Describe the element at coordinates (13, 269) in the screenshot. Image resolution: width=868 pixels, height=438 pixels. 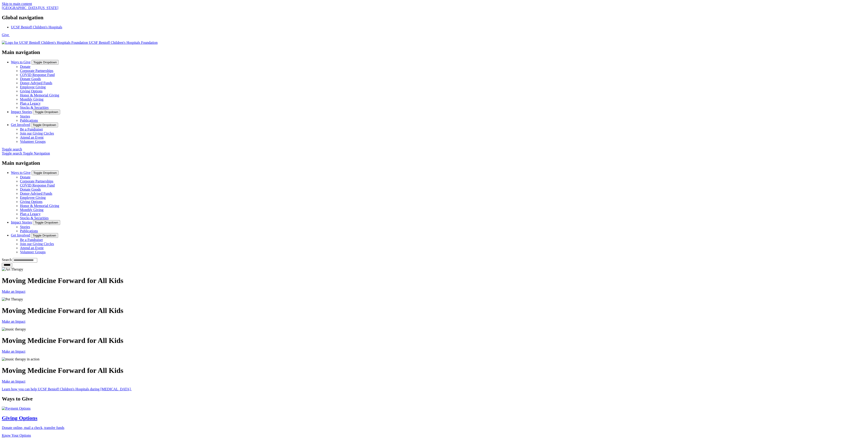
I see `img: Art Therapy` at that location.